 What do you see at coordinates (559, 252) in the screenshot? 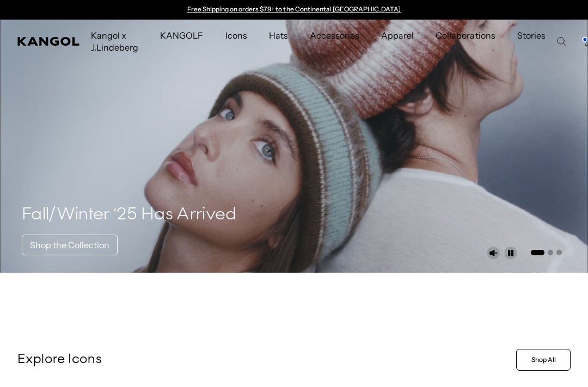
I see `button: Go to slide 3` at bounding box center [559, 252].